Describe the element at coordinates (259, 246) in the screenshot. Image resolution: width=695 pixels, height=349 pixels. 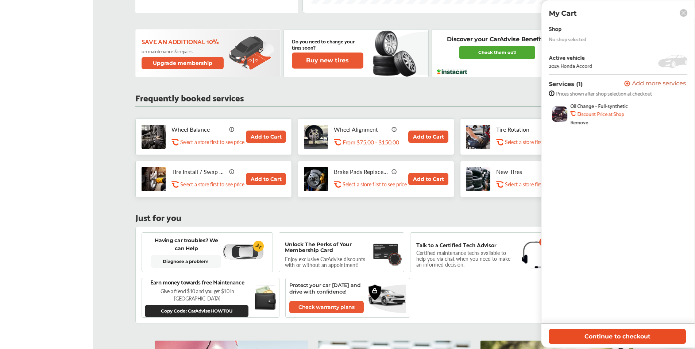
I see `img: cardiogram-logo.18e20815.svg` at that location.